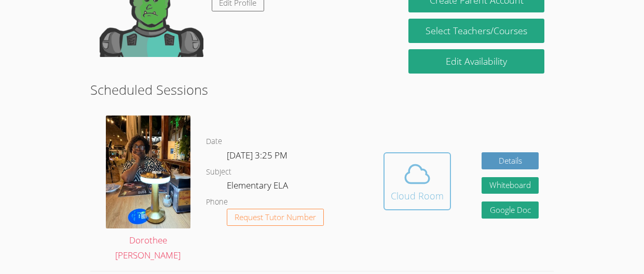 The width and height of the screenshot is (644, 274). Describe the element at coordinates (417, 196) in the screenshot. I see `div: Cloud Room` at that location.